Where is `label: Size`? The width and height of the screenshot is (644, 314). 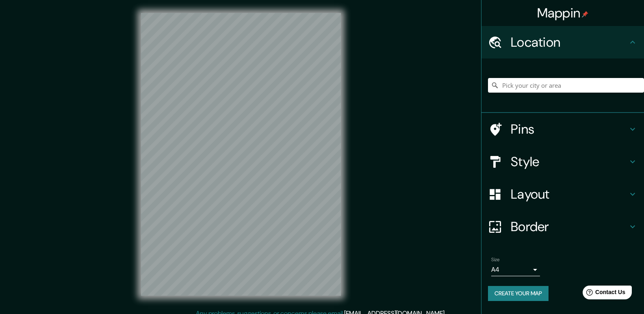
label: Size is located at coordinates (495, 259).